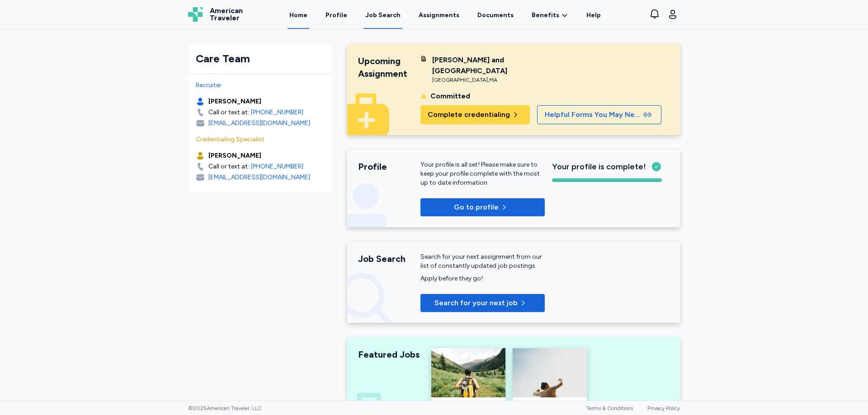 This screenshot has height=415, width=868. Describe the element at coordinates (599, 167) in the screenshot. I see `span: Your profile is complete!` at that location.